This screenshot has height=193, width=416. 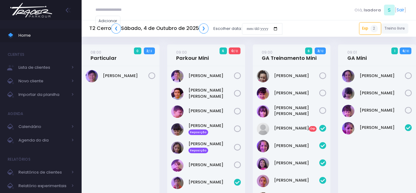 What do you see at coordinates (400, 10) in the screenshot?
I see `a: Sair` at bounding box center [400, 10].